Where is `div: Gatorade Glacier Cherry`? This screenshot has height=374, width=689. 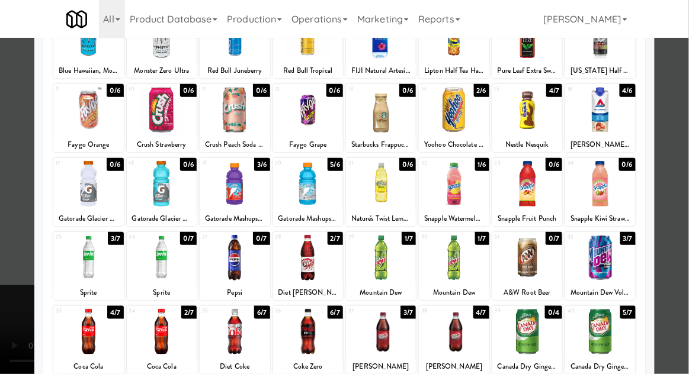 div: Gatorade Glacier Cherry is located at coordinates (88, 218).